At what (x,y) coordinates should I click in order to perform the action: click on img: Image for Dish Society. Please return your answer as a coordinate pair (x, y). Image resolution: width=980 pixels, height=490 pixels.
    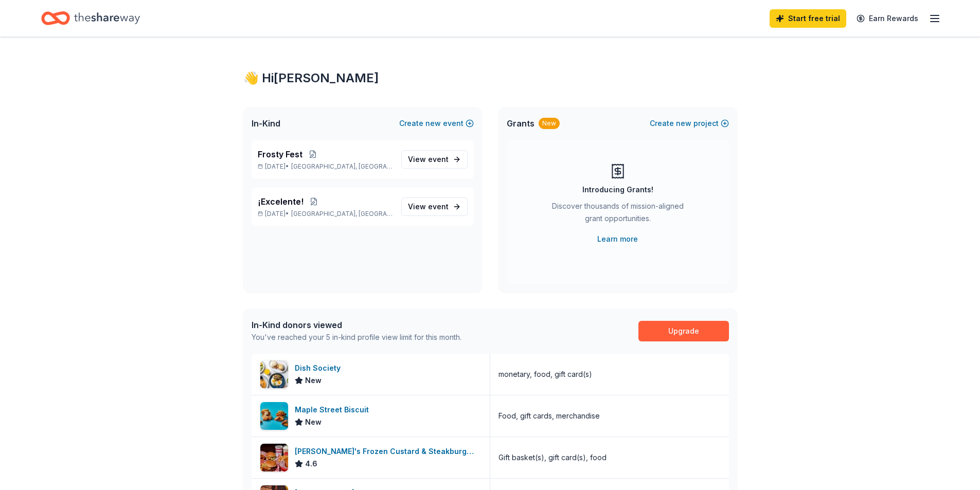
    Looking at the image, I should click on (274, 375).